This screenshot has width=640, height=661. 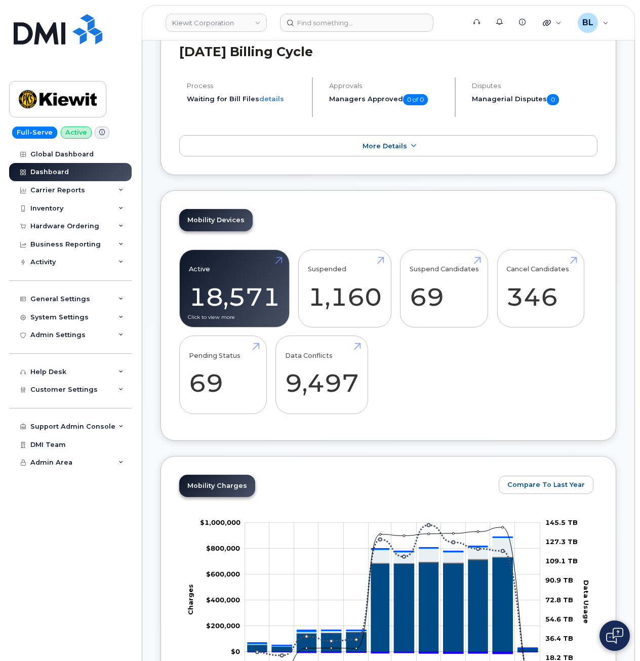 I want to click on span: 0, so click(x=552, y=100).